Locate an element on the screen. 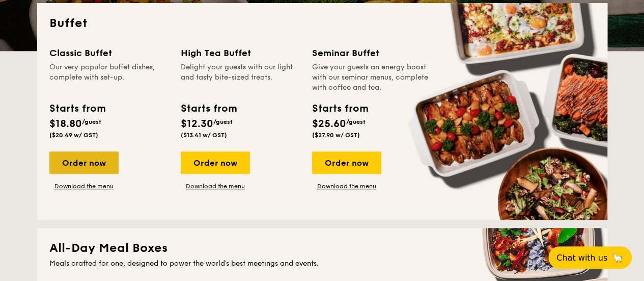 This screenshot has height=281, width=644. span: Chat with us is located at coordinates (582, 257).